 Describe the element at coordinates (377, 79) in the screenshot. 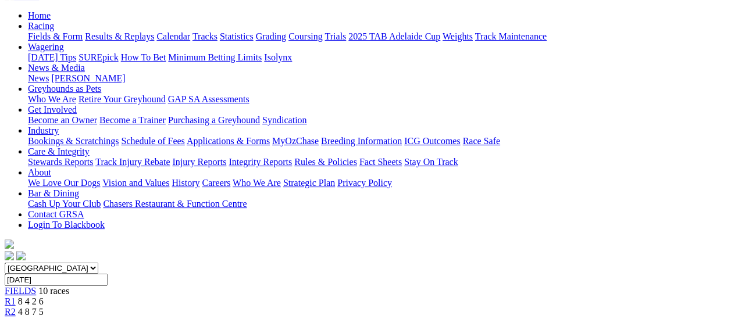

I see `div: News & Media` at that location.